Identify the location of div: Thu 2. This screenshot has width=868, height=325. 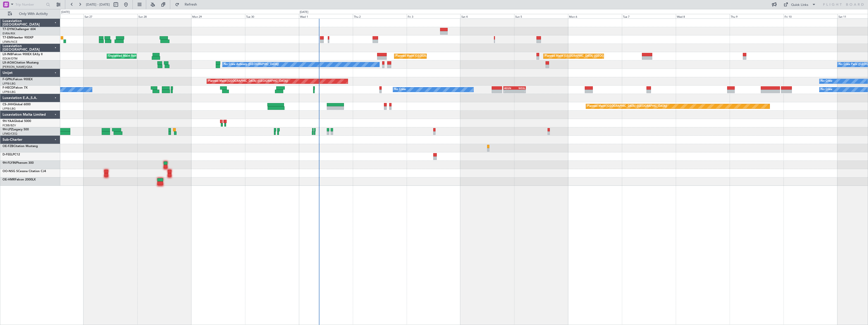
(380, 16).